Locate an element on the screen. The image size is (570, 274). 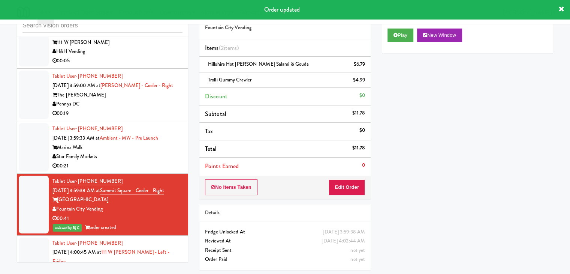
h5: Fountain City Vending is located at coordinates (285, 28).